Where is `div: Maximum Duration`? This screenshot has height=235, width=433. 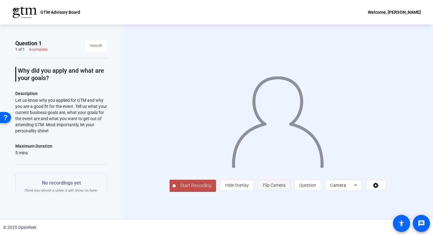
div: Maximum Duration is located at coordinates (34, 146).